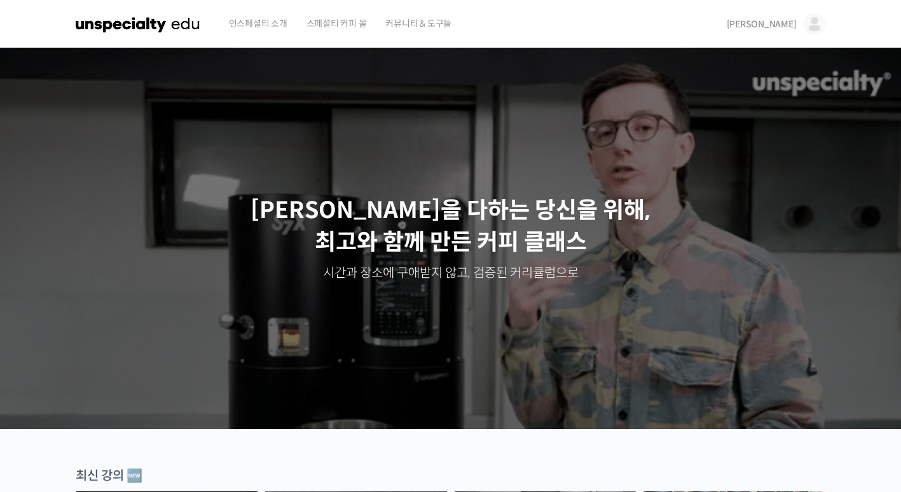 Image resolution: width=901 pixels, height=492 pixels. I want to click on a: 홈, so click(44, 402).